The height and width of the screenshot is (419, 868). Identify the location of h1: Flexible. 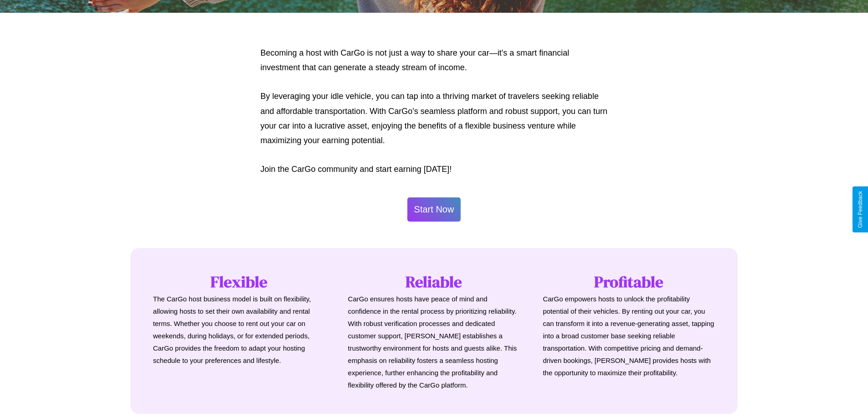
(239, 282).